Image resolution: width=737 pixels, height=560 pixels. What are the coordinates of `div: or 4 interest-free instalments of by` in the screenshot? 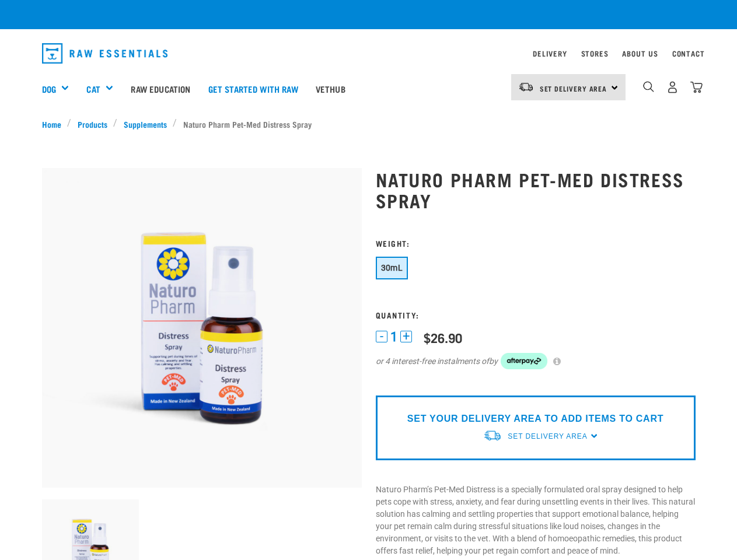 It's located at (536, 361).